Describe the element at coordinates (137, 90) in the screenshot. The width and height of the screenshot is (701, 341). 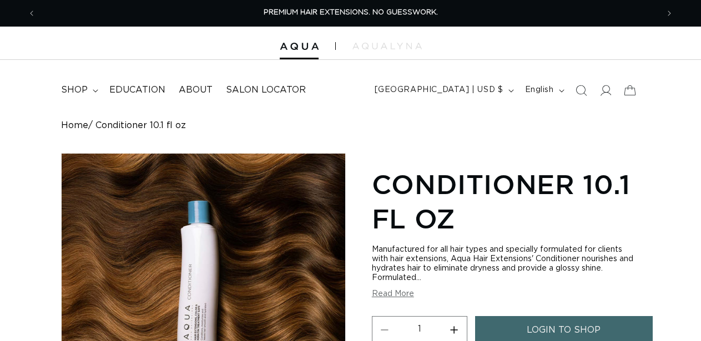
I see `a: Education` at that location.